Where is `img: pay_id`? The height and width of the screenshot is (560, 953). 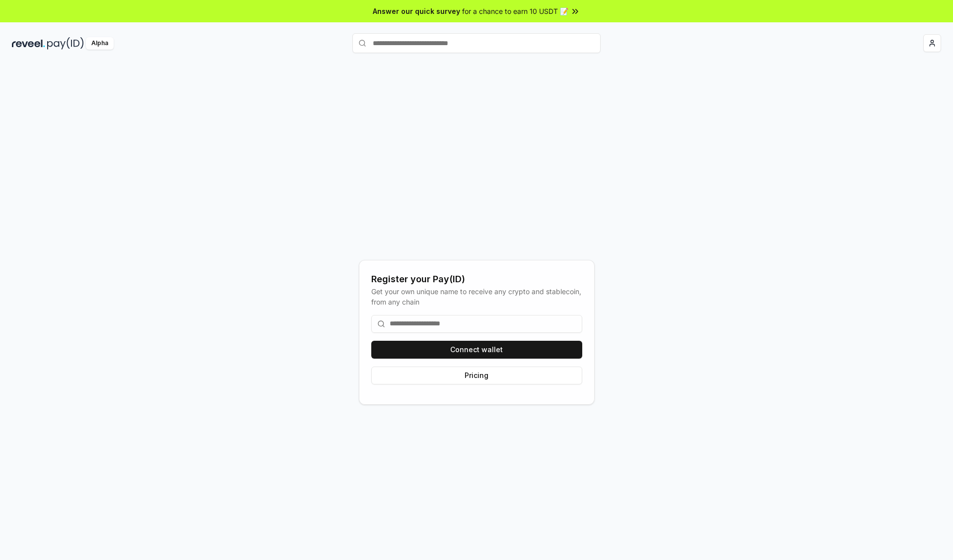
img: pay_id is located at coordinates (65, 43).